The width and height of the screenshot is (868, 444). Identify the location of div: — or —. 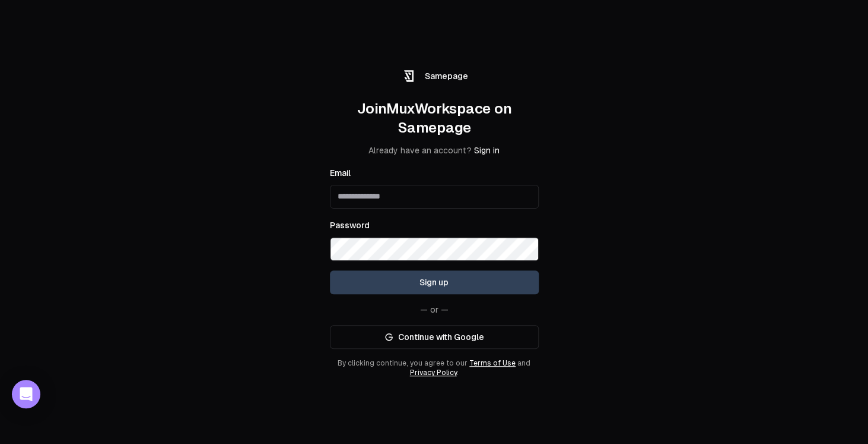
(435, 309).